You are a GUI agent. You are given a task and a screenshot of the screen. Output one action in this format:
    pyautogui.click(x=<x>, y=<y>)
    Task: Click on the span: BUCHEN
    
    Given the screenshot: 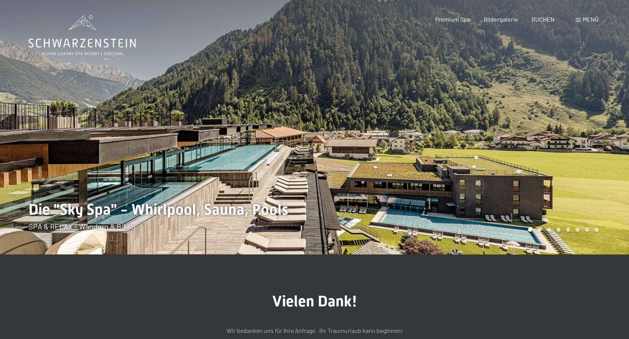 What is the action you would take?
    pyautogui.click(x=542, y=19)
    